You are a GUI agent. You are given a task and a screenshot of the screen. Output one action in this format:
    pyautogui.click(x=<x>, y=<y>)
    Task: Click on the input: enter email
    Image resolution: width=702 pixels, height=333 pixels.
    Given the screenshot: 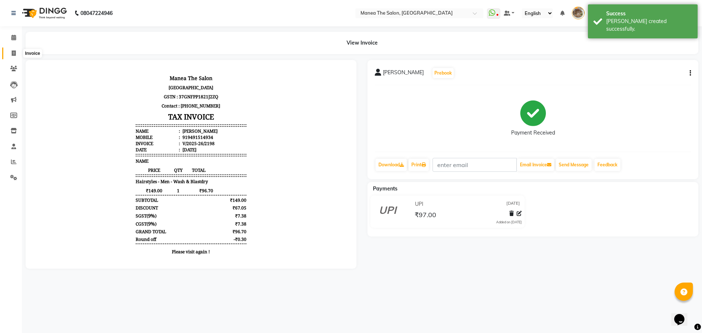 What is the action you would take?
    pyautogui.click(x=474, y=165)
    